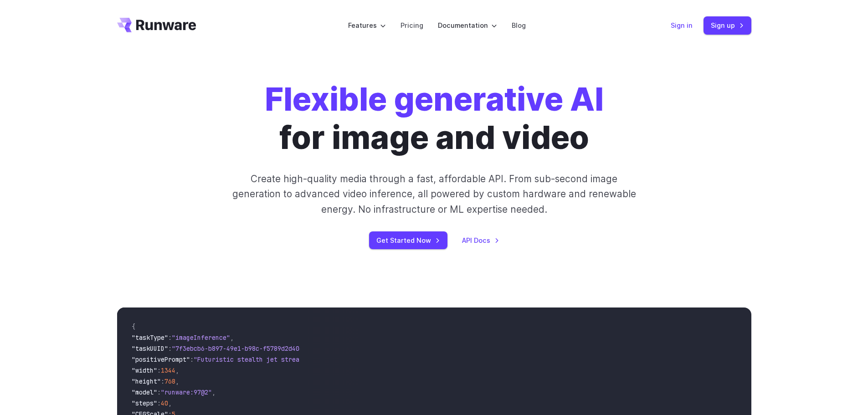  Describe the element at coordinates (144, 371) in the screenshot. I see `span: "width"` at that location.